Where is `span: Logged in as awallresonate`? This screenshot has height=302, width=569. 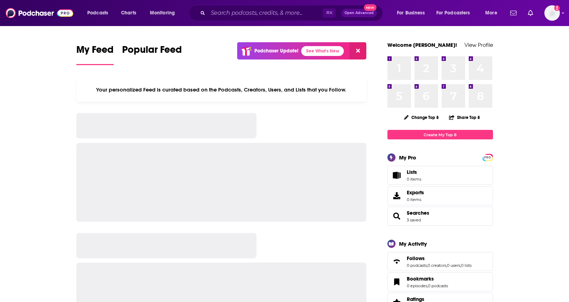
span: Logged in as awallresonate is located at coordinates (552, 13).